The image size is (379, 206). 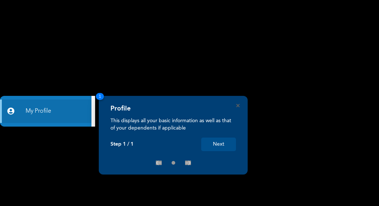 What do you see at coordinates (122, 144) in the screenshot?
I see `p: Step 1 / 1` at bounding box center [122, 144].